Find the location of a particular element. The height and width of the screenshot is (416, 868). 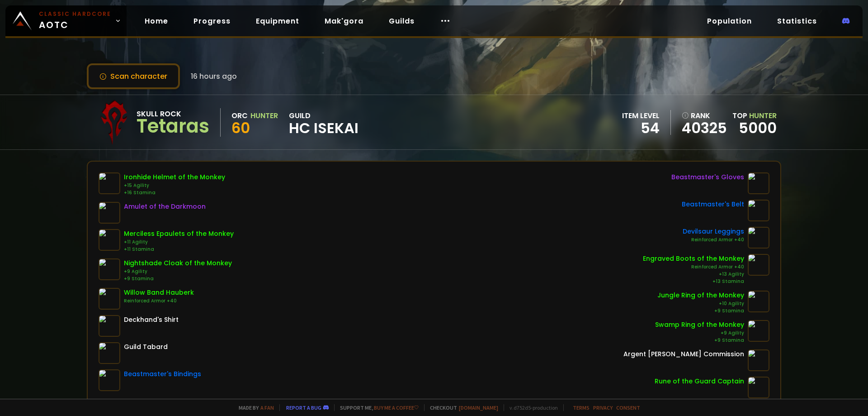

img: item-10234 is located at coordinates (758, 265).